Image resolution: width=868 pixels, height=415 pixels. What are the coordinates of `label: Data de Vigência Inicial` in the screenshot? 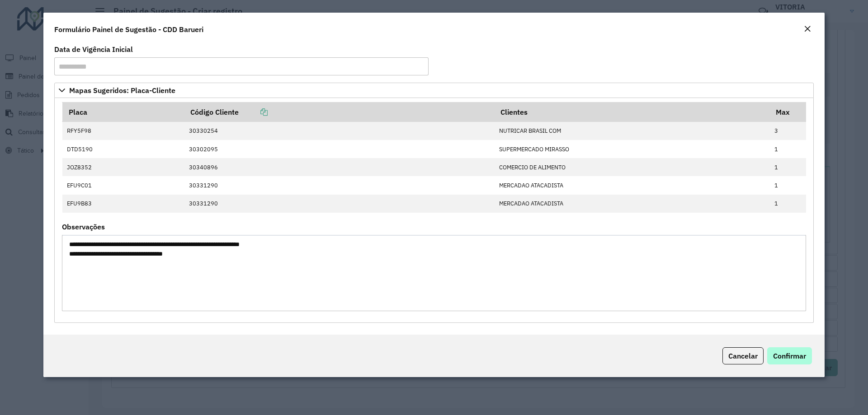 It's located at (94, 49).